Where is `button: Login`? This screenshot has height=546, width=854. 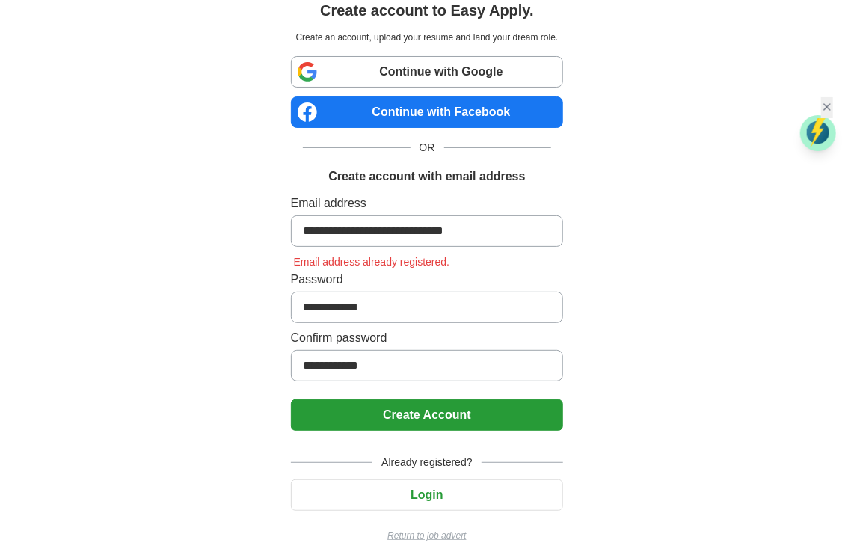
button: Login is located at coordinates (427, 495).